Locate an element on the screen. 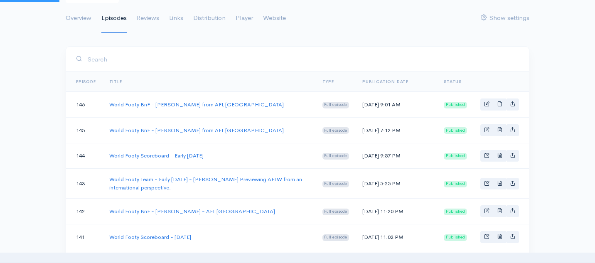  a: Episode is located at coordinates (86, 81).